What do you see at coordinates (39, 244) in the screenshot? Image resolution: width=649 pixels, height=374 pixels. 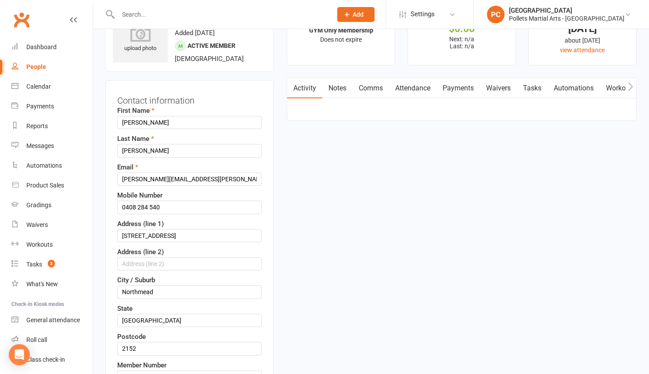 I see `div: Workouts` at bounding box center [39, 244].